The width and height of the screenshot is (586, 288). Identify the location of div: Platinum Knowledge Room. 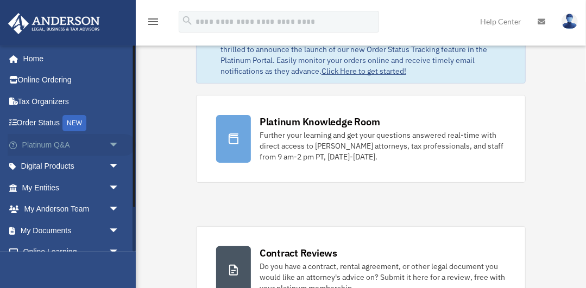
(320, 122).